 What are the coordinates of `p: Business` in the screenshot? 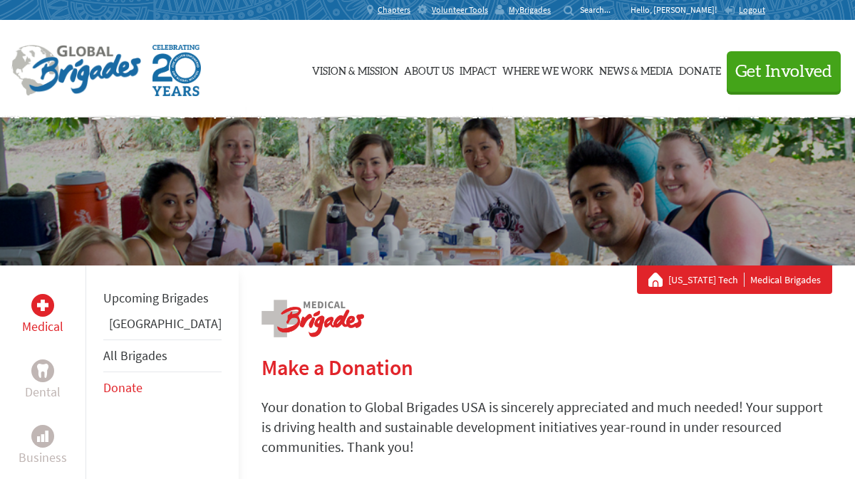 It's located at (43, 458).